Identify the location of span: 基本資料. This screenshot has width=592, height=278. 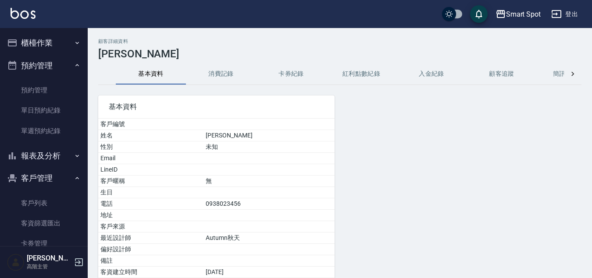
(216, 107).